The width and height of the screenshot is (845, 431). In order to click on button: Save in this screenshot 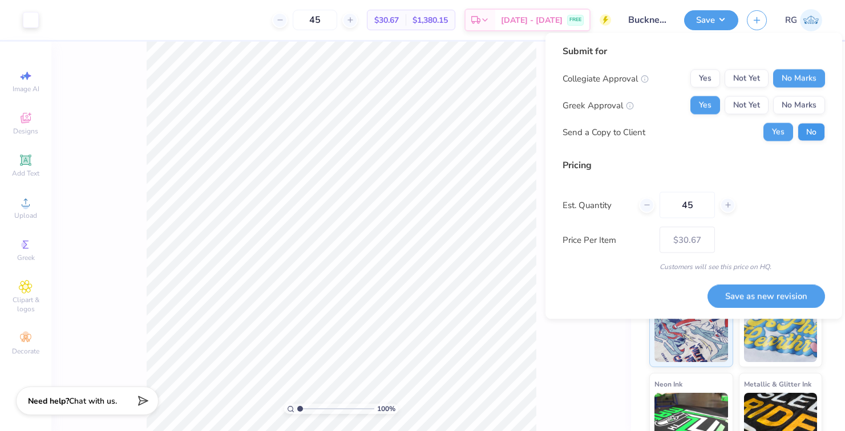, I will do `click(711, 20)`.